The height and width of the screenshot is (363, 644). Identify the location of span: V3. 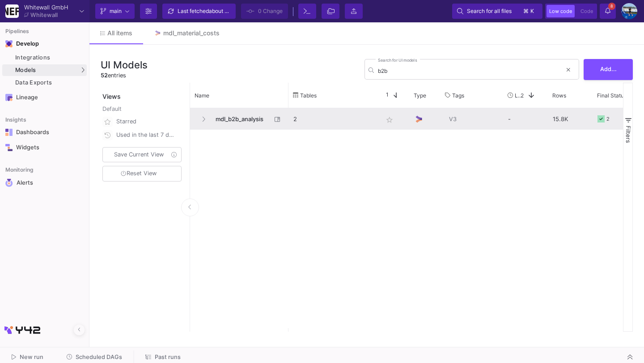
(453, 119).